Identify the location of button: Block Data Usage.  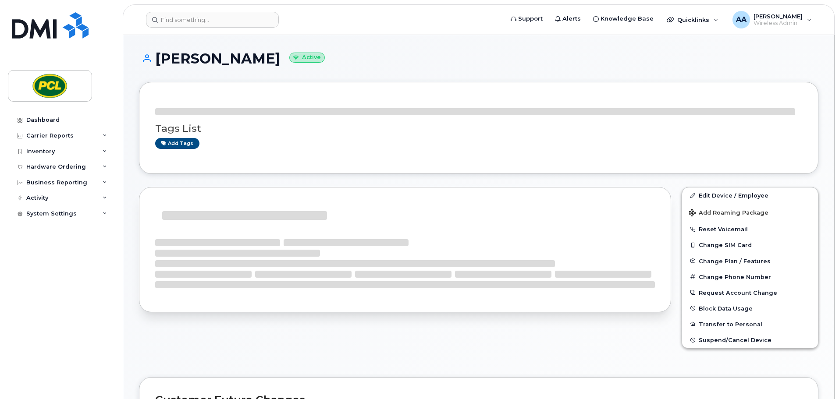
(750, 309).